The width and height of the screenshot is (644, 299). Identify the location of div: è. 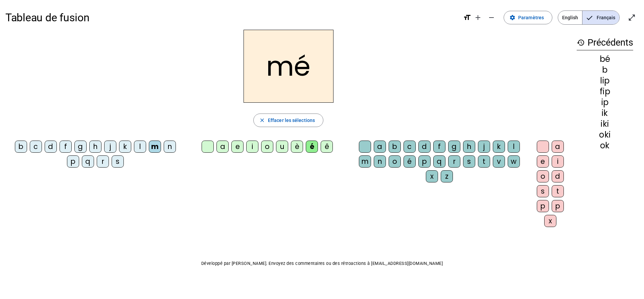
(297, 147).